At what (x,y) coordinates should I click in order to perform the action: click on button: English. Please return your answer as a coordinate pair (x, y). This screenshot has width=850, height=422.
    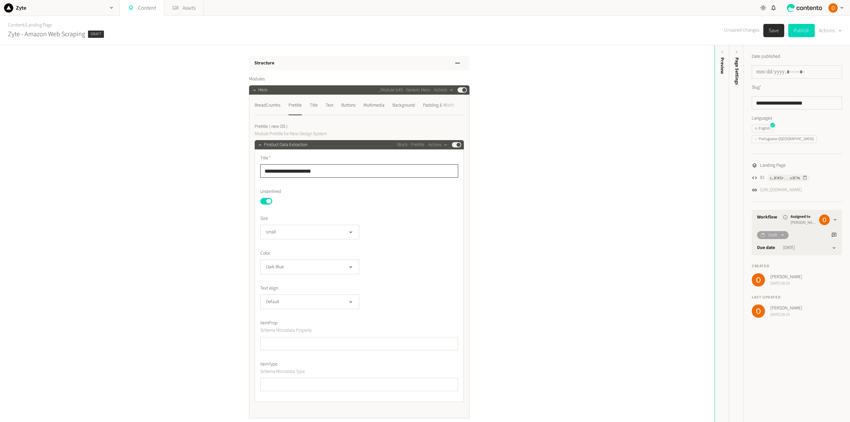
    Looking at the image, I should click on (762, 128).